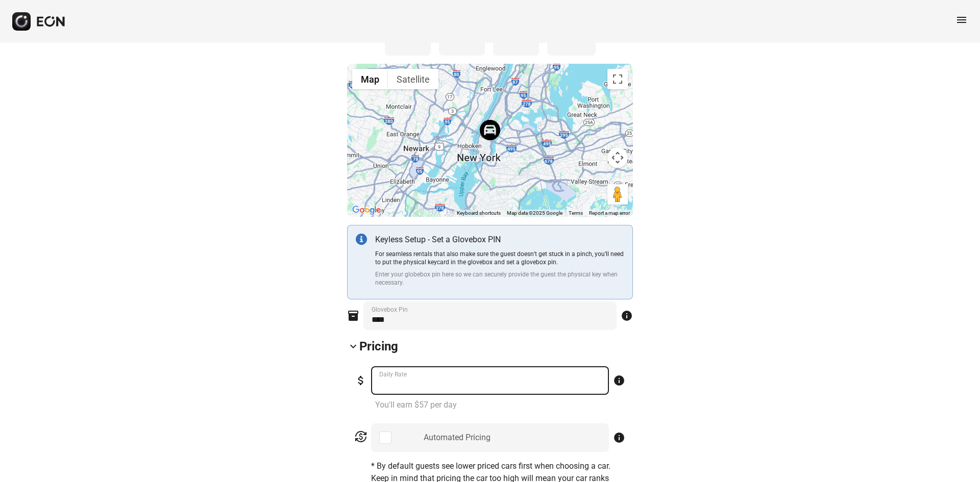 This screenshot has height=482, width=980. Describe the element at coordinates (367, 210) in the screenshot. I see `a: Open this area in Google Maps (opens a new window)` at that location.